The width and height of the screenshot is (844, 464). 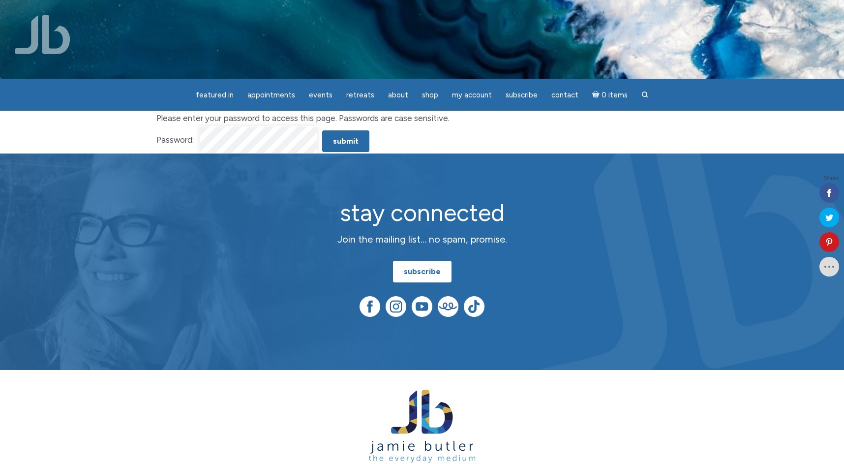 What do you see at coordinates (175, 140) in the screenshot?
I see `label: Password:` at bounding box center [175, 140].